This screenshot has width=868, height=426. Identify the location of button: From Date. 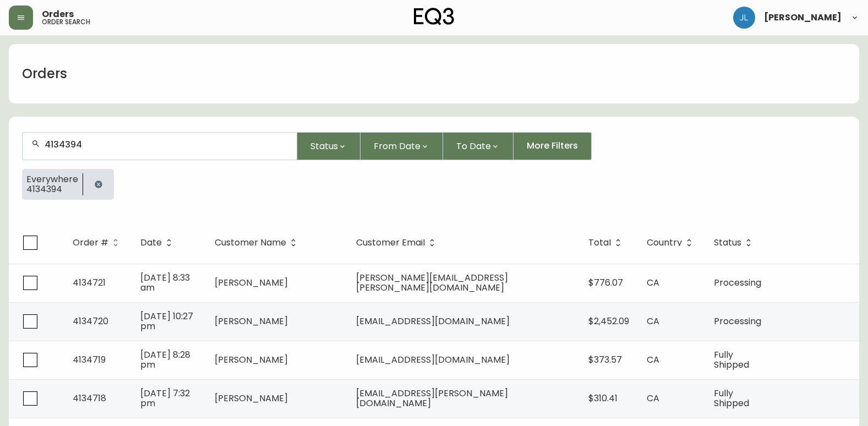
(402, 146).